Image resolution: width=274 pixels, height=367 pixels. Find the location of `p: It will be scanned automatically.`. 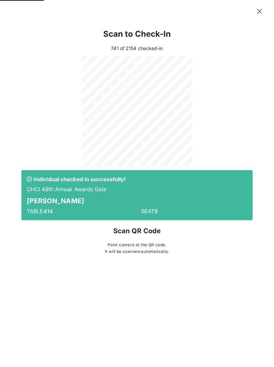

p: It will be scanned automatically. is located at coordinates (137, 252).